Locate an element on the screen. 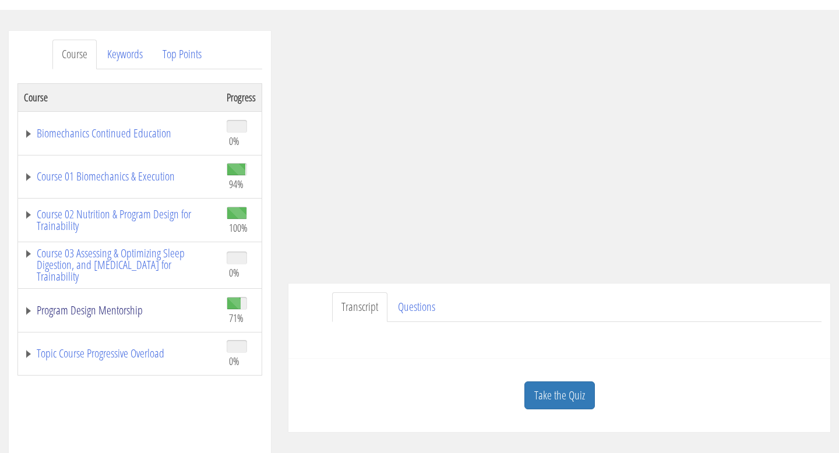 The image size is (839, 453). a: Topic Course Progressive Overload is located at coordinates (119, 354).